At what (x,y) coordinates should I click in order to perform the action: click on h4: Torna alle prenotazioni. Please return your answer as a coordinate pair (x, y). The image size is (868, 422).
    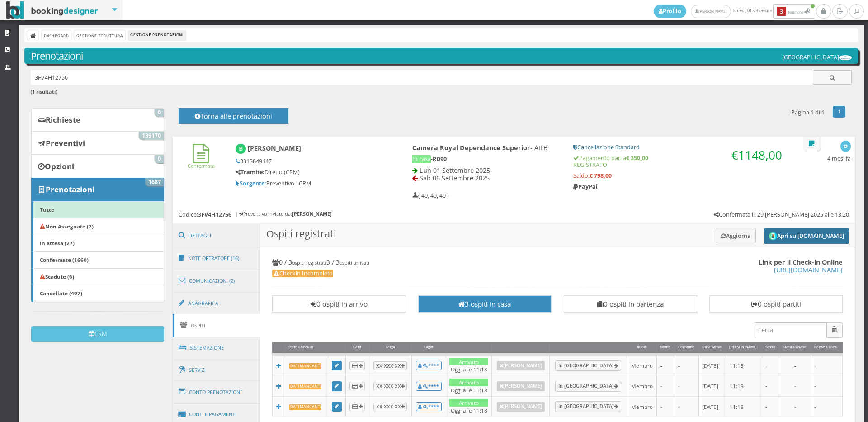
    Looking at the image, I should click on (233, 119).